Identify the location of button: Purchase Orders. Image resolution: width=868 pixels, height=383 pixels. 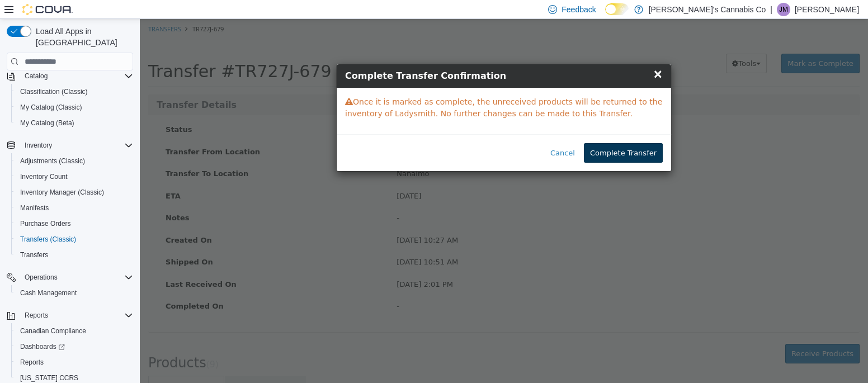
(74, 223).